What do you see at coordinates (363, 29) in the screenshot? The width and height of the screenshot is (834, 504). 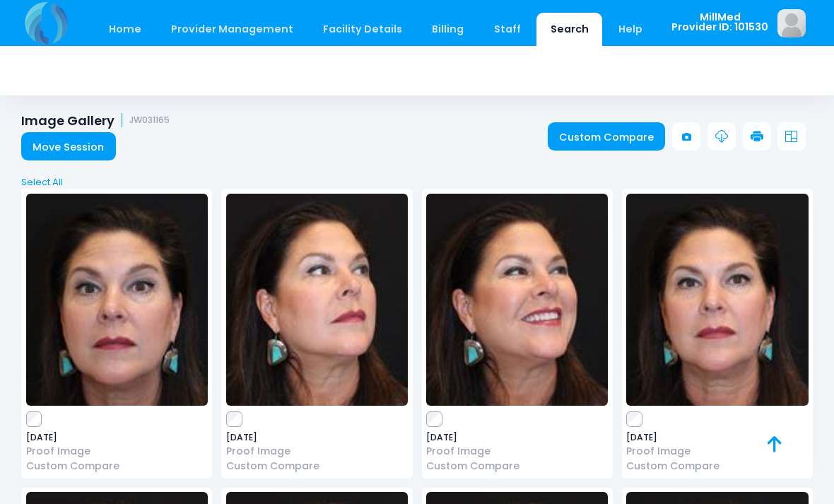 I see `a: Facility Details` at bounding box center [363, 29].